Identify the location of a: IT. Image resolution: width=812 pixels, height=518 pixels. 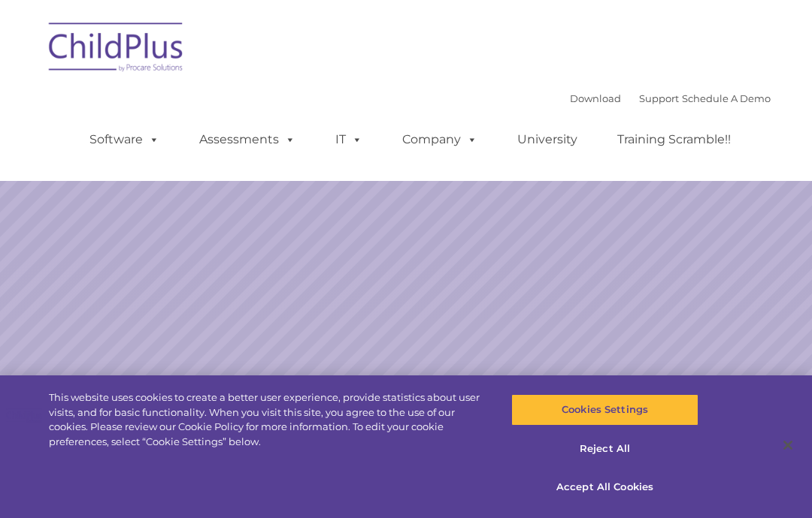
(349, 139).